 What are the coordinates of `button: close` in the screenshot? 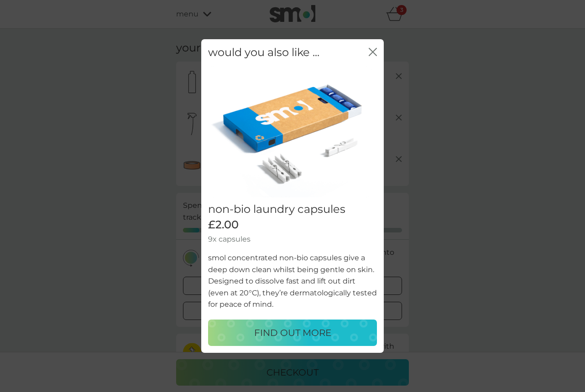 It's located at (373, 52).